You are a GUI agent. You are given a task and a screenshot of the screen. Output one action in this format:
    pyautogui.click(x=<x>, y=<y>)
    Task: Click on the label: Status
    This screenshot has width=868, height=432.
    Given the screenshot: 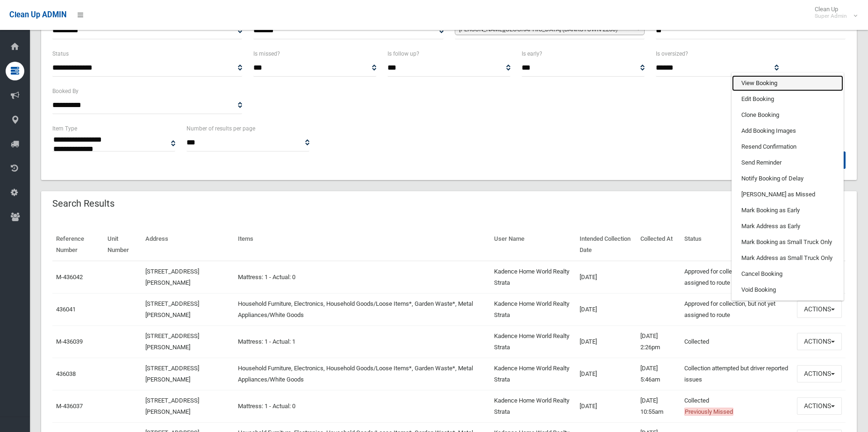 What is the action you would take?
    pyautogui.click(x=60, y=54)
    